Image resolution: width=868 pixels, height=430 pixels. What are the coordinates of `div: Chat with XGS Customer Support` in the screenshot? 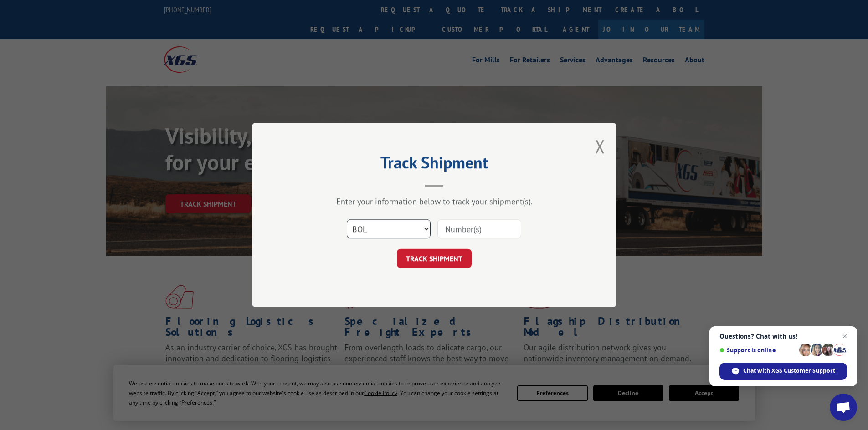 It's located at (783, 372).